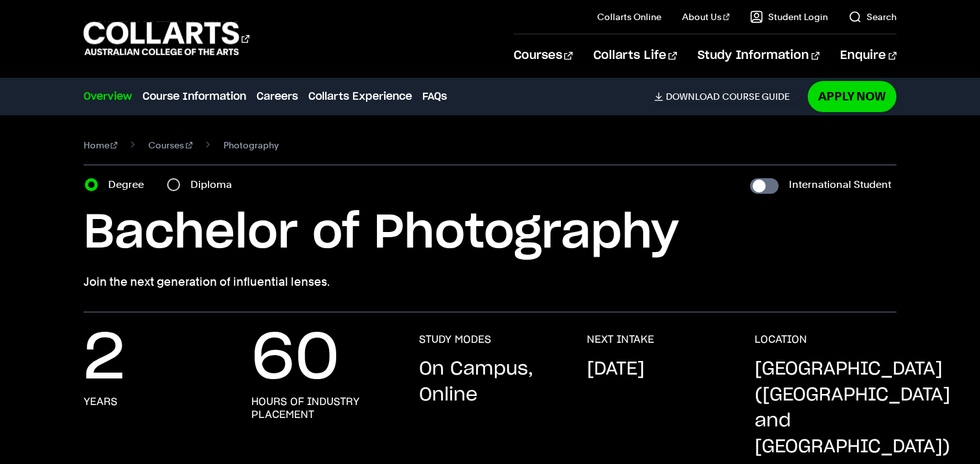  Describe the element at coordinates (852, 95) in the screenshot. I see `a: Apply Now` at that location.